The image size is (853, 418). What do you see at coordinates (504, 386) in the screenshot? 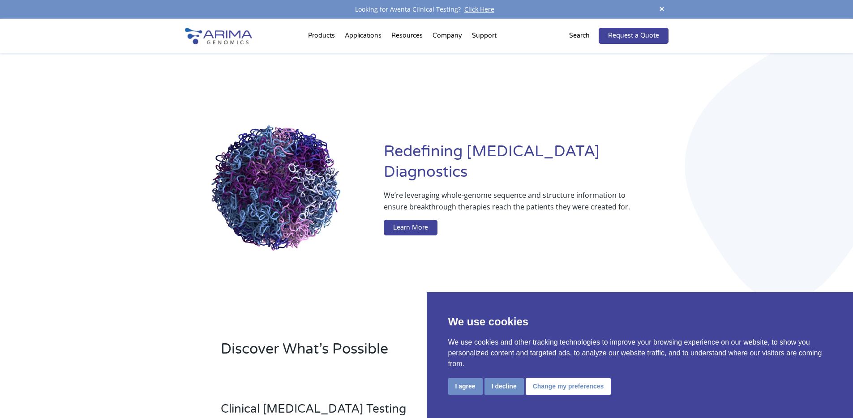
I see `button: I decline` at bounding box center [504, 386].